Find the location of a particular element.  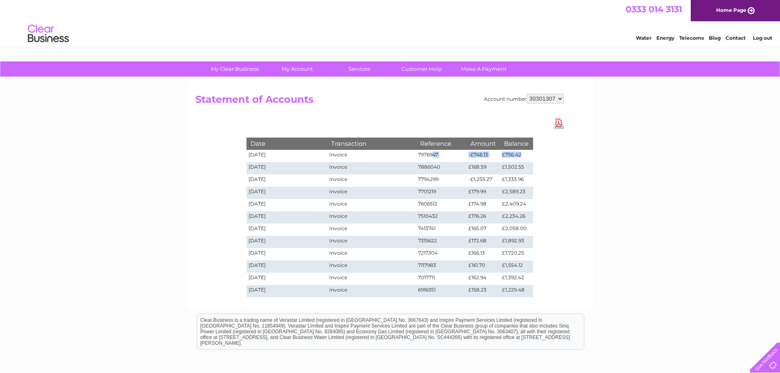

td: 7606512 is located at coordinates (441, 205).